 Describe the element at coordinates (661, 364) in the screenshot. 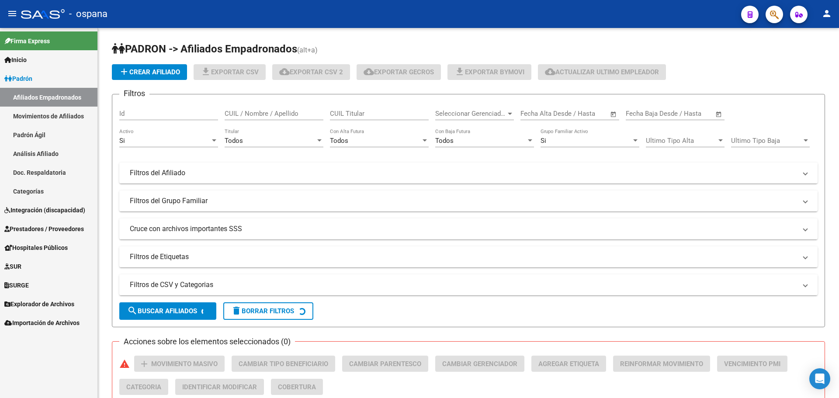

I see `span: Reinformar Movimiento` at that location.